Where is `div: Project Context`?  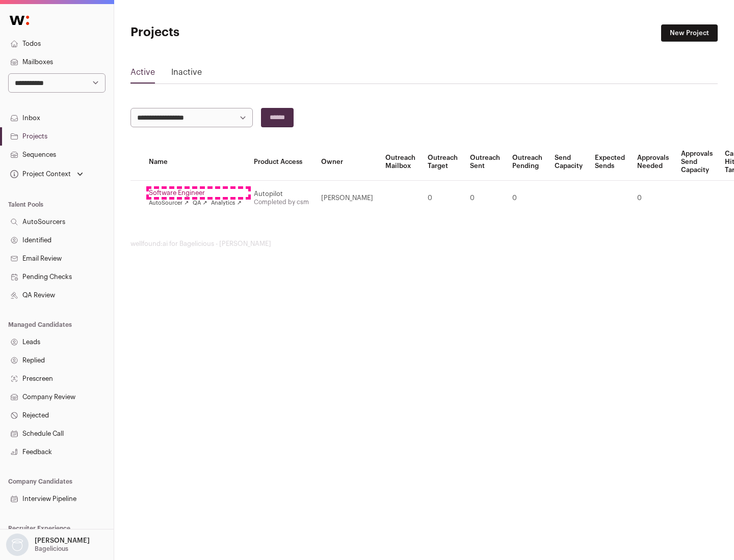 div: Project Context is located at coordinates (39, 174).